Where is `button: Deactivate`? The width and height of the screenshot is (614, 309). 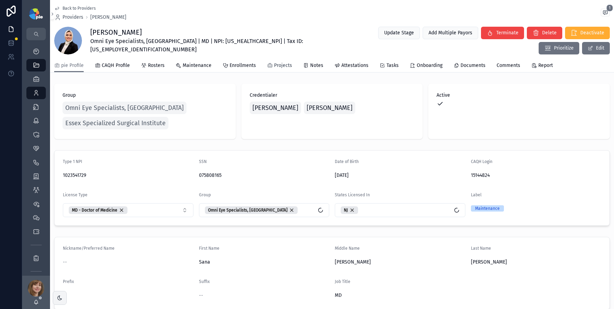
button: Deactivate is located at coordinates (587, 33).